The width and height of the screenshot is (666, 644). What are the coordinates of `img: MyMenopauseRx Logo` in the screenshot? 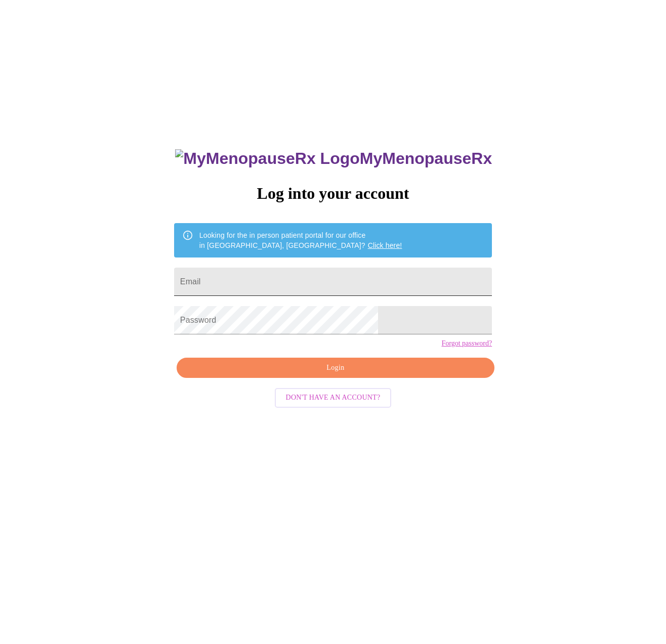 It's located at (267, 158).